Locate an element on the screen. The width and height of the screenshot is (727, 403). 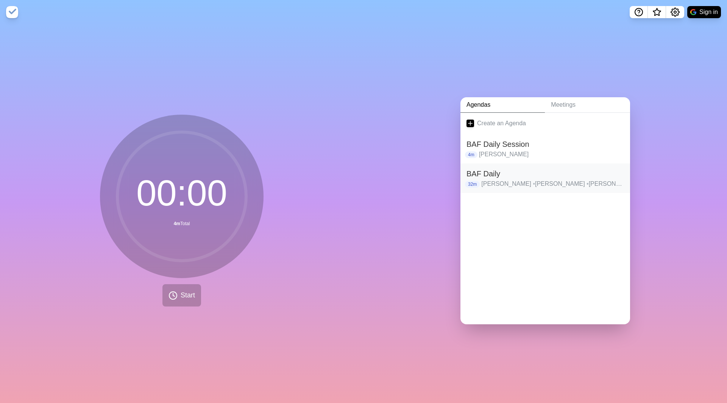
a: Agendas is located at coordinates (502, 105).